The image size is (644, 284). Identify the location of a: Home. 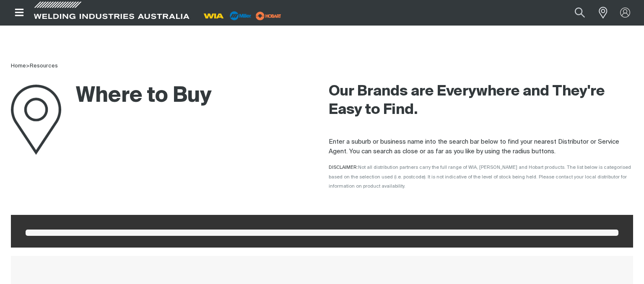
(18, 65).